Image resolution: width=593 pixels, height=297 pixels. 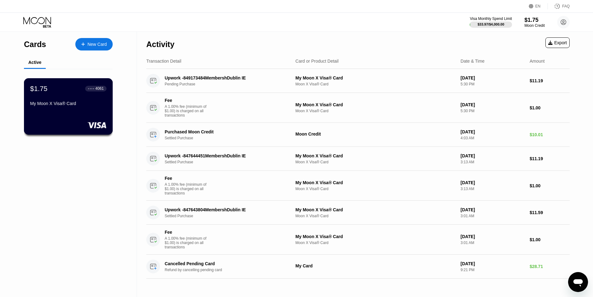 I want to click on div: Visa Monthly Spend Limit, so click(x=491, y=19).